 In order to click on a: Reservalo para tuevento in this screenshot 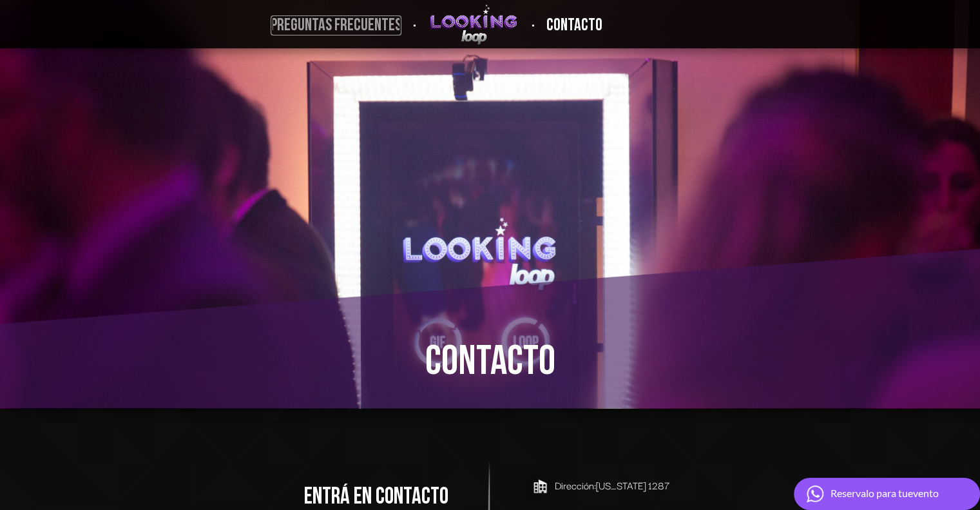, I will do `click(887, 494)`.